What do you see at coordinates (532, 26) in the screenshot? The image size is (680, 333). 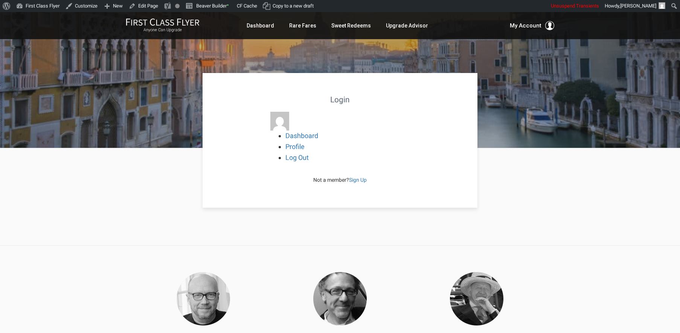 I see `button: My Account` at bounding box center [532, 26].